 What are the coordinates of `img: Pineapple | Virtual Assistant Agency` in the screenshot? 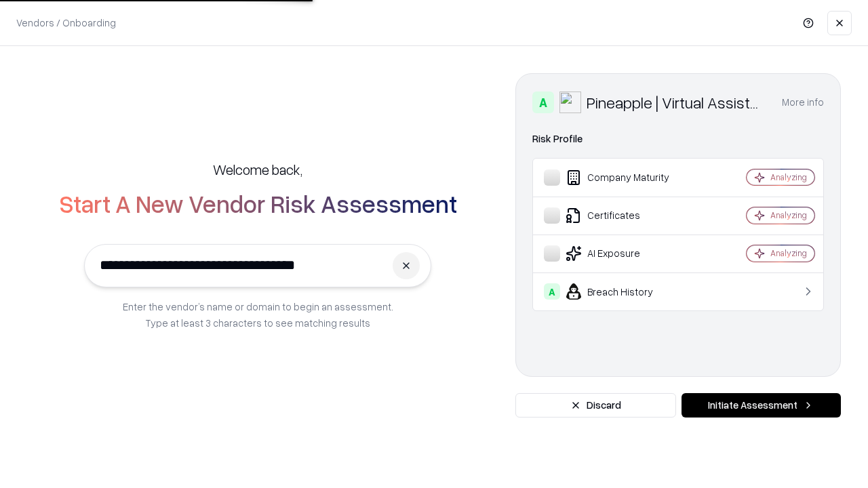 It's located at (570, 103).